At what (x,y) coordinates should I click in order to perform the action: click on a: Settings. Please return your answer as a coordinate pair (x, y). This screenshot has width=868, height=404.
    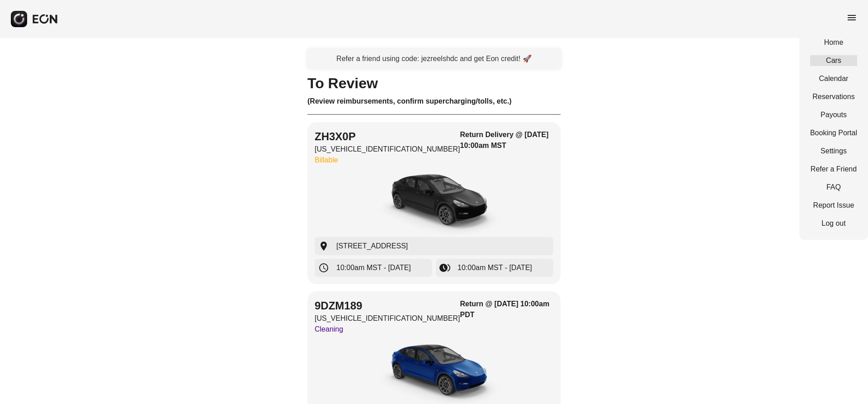
    Looking at the image, I should click on (834, 151).